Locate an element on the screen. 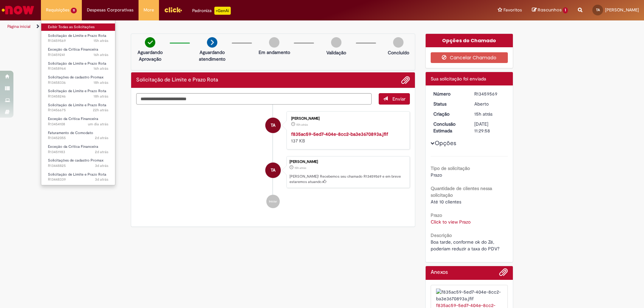  time: 28/08/2025 16:05:01 is located at coordinates (101, 69).